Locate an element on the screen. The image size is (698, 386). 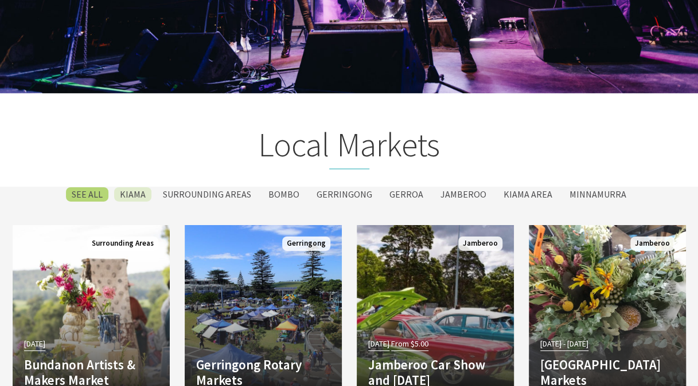
h2: Local Markets is located at coordinates (349, 147).